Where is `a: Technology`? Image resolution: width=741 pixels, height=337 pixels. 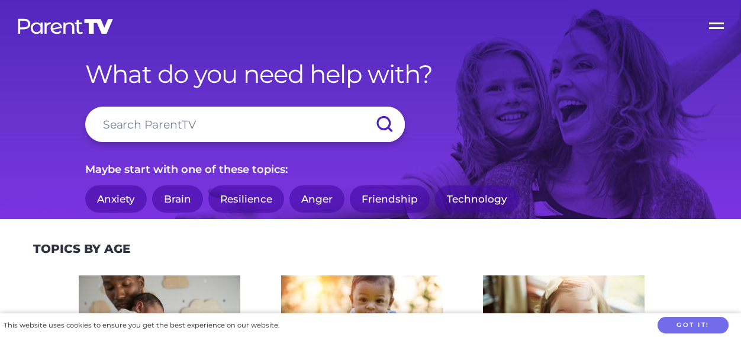 a: Technology is located at coordinates (477, 199).